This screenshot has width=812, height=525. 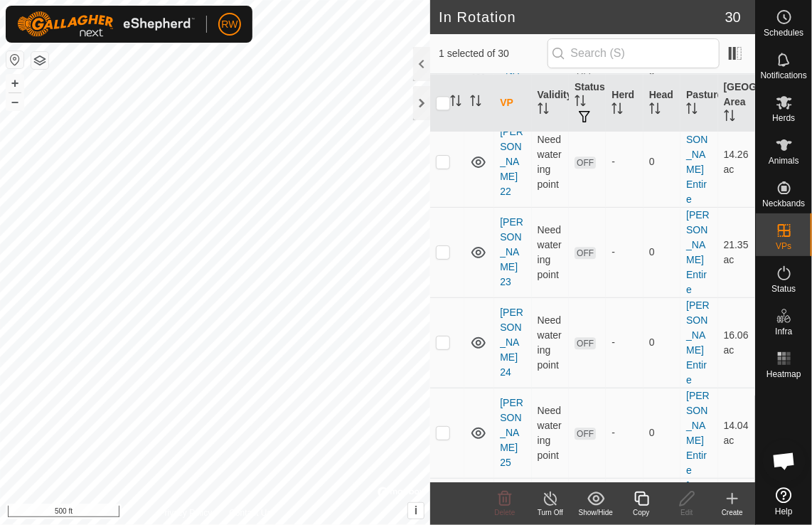 What do you see at coordinates (493, 54) in the screenshot?
I see `span: 1 selected of 30` at bounding box center [493, 54].